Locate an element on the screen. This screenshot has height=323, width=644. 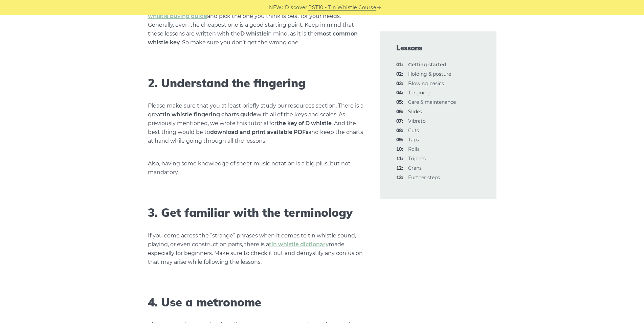
span: 10: is located at coordinates (399, 150).